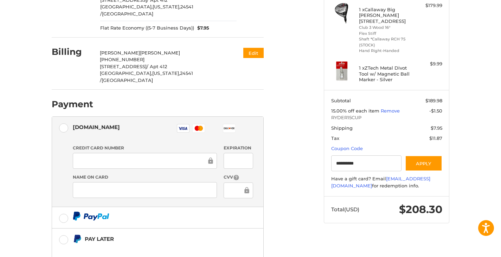 This screenshot has width=501, height=257. I want to click on div: $9.99, so click(428, 64).